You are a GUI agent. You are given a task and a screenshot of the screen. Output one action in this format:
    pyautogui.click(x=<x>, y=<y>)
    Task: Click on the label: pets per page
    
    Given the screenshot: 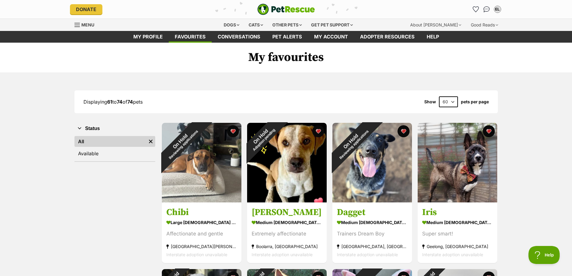 What is the action you would take?
    pyautogui.click(x=475, y=102)
    